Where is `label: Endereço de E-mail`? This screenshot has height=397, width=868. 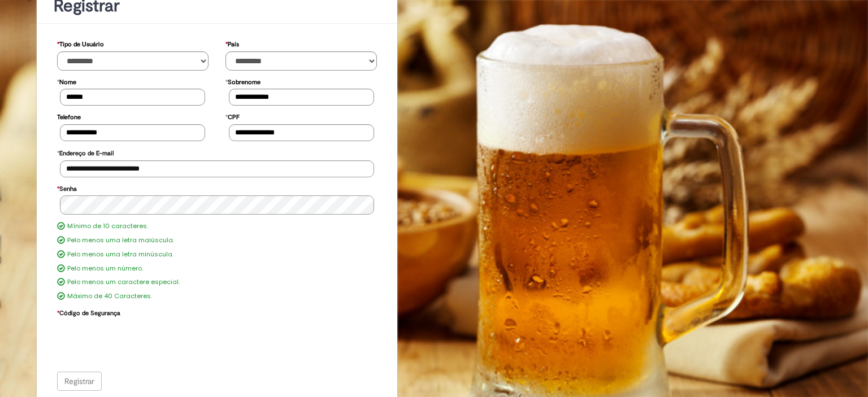
label: Endereço de E-mail is located at coordinates (86, 151).